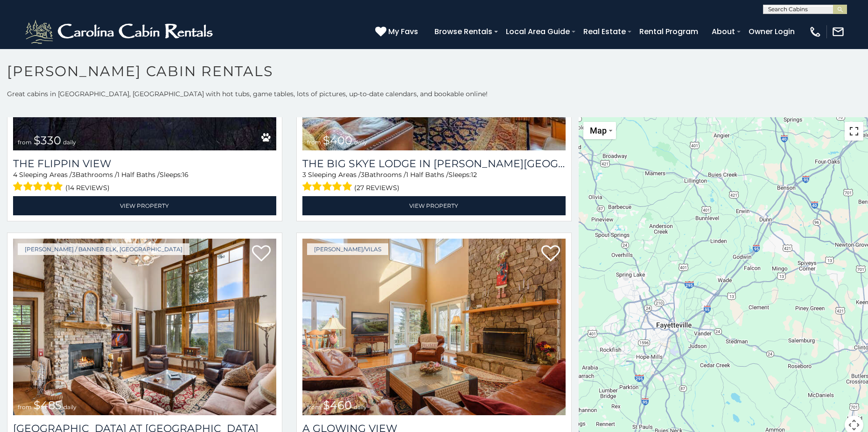 The image size is (868, 432). What do you see at coordinates (403, 32) in the screenshot?
I see `span: My Favs` at bounding box center [403, 32].